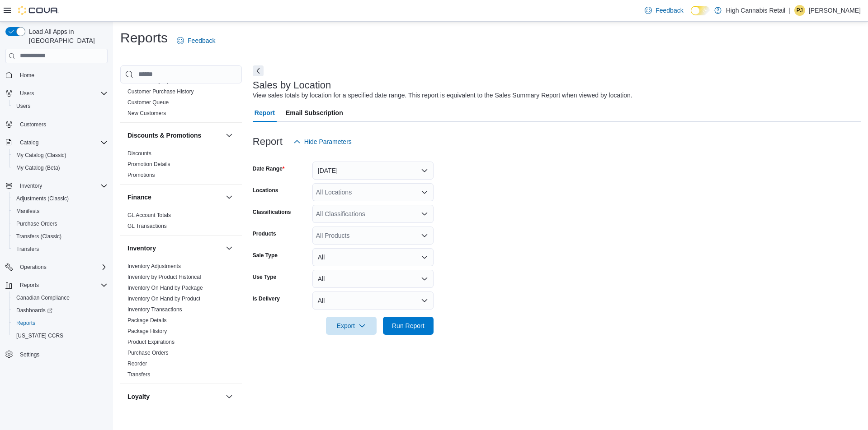 Image resolution: width=868 pixels, height=430 pixels. I want to click on span: Hide Parameters, so click(328, 142).